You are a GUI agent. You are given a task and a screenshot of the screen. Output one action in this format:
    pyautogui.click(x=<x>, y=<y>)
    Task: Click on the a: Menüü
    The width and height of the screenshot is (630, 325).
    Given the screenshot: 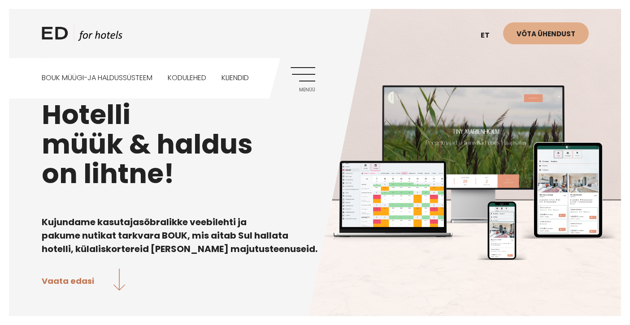 What is the action you would take?
    pyautogui.click(x=303, y=79)
    